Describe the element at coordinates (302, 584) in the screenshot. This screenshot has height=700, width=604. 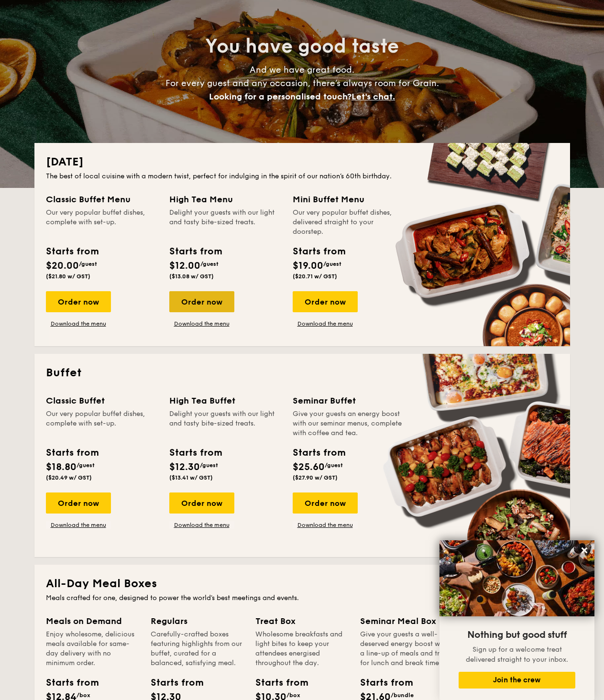
I see `h2: All-Day Meal Boxes` at that location.